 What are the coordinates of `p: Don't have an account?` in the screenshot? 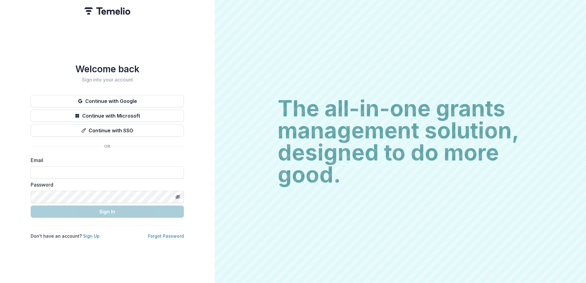 It's located at (65, 236).